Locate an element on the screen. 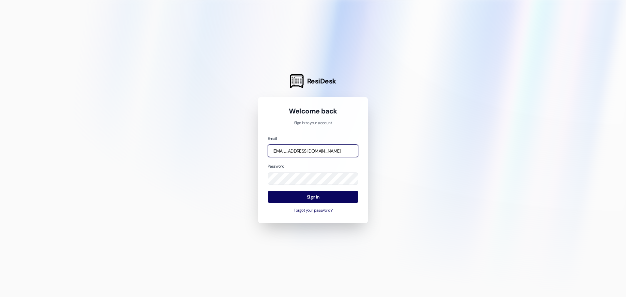 The height and width of the screenshot is (297, 626). h1: Welcome back is located at coordinates (313, 111).